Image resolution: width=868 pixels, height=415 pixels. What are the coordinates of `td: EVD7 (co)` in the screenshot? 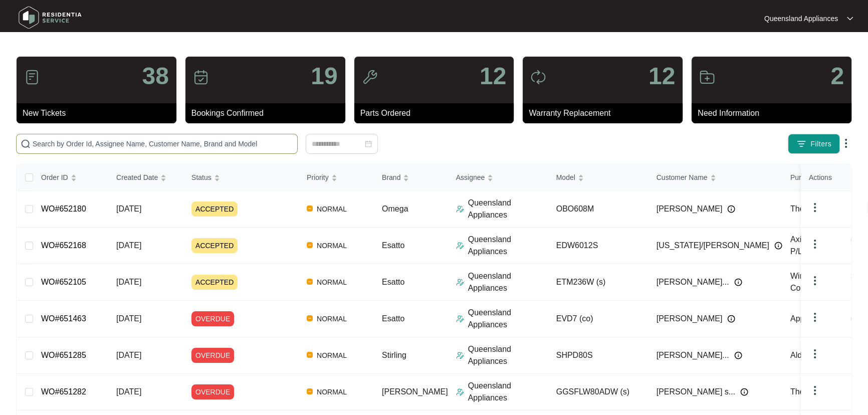 It's located at (598, 319).